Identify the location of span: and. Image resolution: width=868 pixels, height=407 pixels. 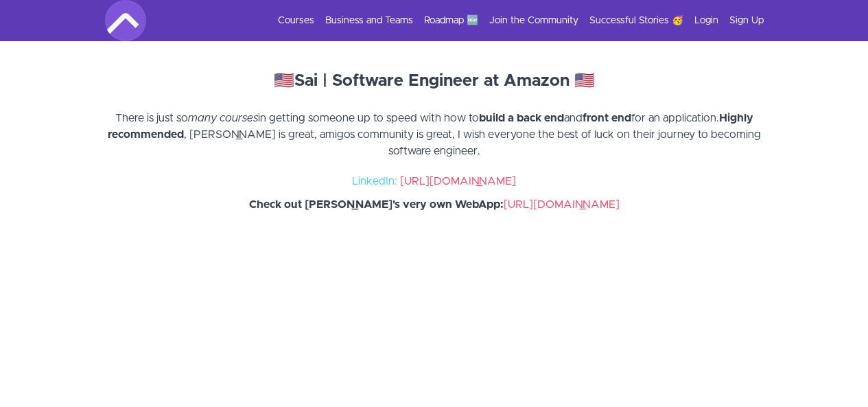
(573, 118).